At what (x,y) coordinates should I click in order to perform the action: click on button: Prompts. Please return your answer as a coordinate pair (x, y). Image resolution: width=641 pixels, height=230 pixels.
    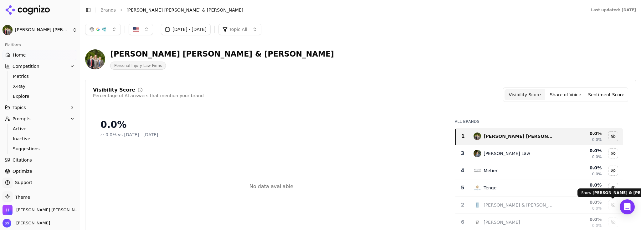
    Looking at the image, I should click on (40, 119).